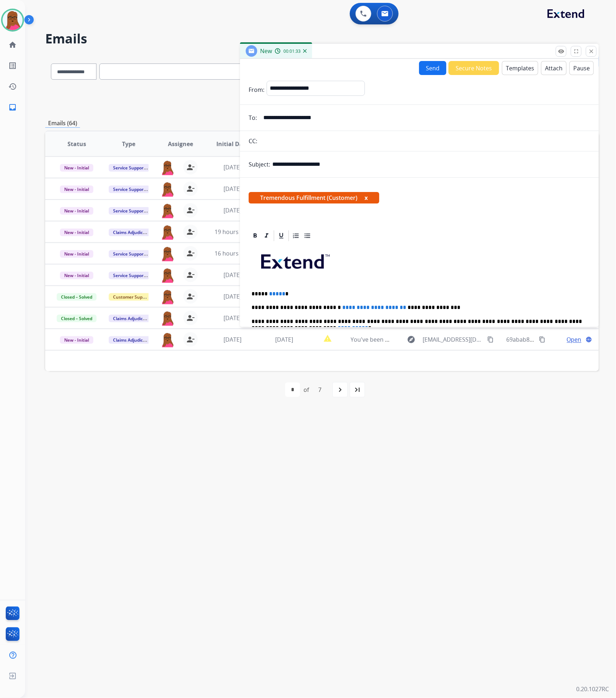 The image size is (616, 698). Describe the element at coordinates (308, 235) in the screenshot. I see `div: Bullet List` at that location.